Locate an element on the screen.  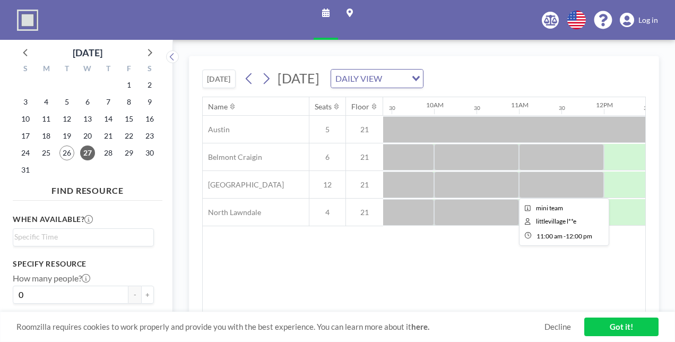
span: Friday, August 15, 2025 is located at coordinates (129, 119).